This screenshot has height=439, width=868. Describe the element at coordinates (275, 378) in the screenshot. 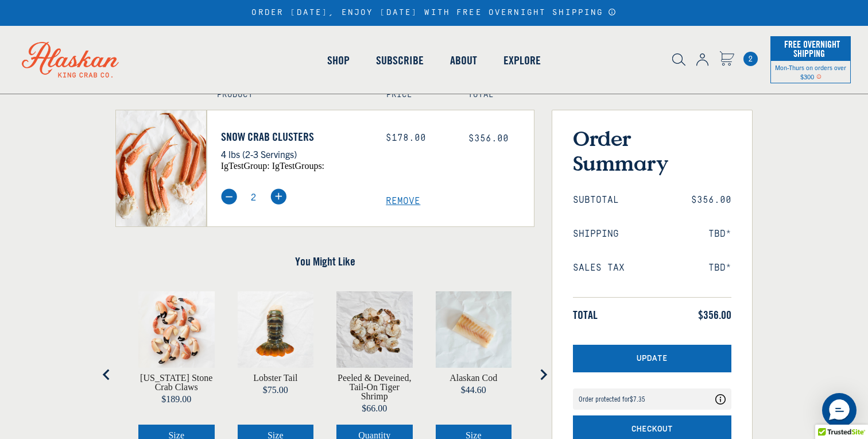

I see `a: View Lobster Tail` at that location.